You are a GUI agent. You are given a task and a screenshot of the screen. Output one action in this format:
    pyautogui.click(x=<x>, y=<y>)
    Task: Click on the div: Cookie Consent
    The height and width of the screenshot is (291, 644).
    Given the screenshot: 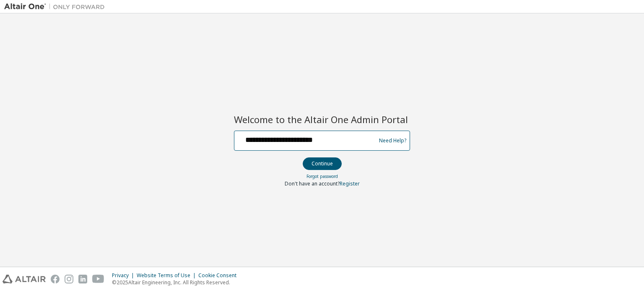 What is the action you would take?
    pyautogui.click(x=220, y=275)
    